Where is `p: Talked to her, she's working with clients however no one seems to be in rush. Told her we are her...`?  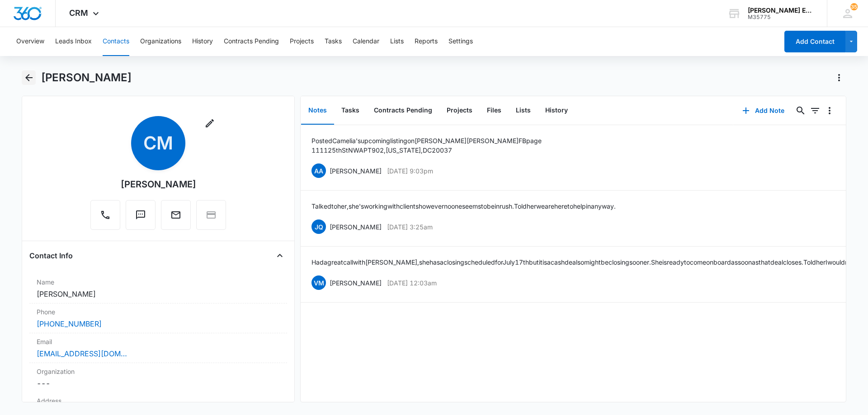 p: Talked to her, she's working with clients however no one seems to be in rush. Told her we are her... is located at coordinates (463, 206).